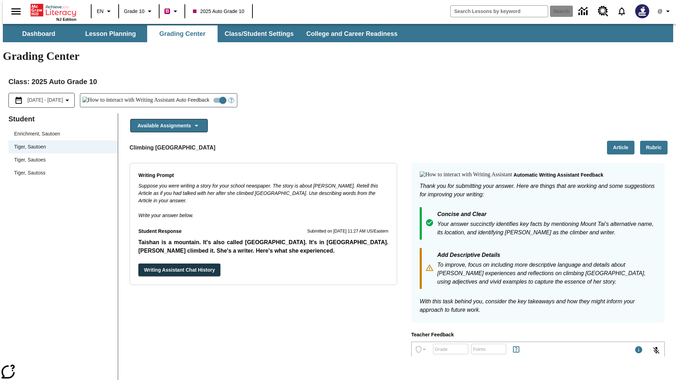  Describe the element at coordinates (53, 10) in the screenshot. I see `a: Home` at that location.